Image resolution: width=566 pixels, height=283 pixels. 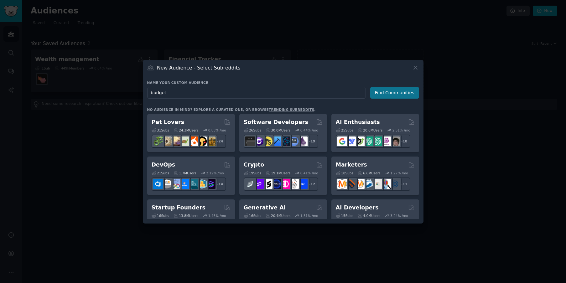 I want to click on img: learnjavascript, so click(x=267, y=141).